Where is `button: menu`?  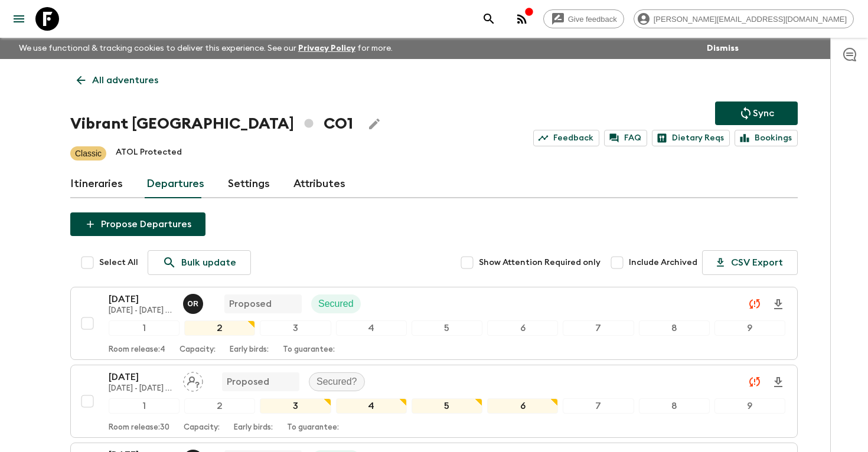
button: menu is located at coordinates (19, 19).